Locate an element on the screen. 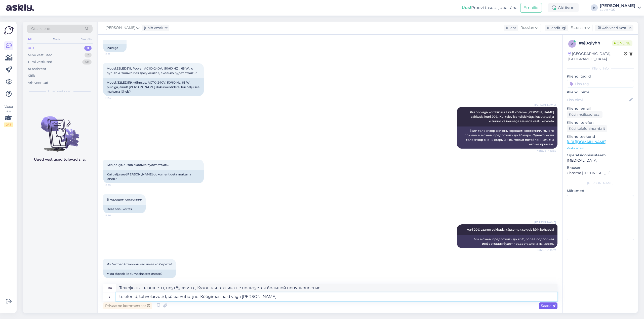  div: Web is located at coordinates (56, 39).